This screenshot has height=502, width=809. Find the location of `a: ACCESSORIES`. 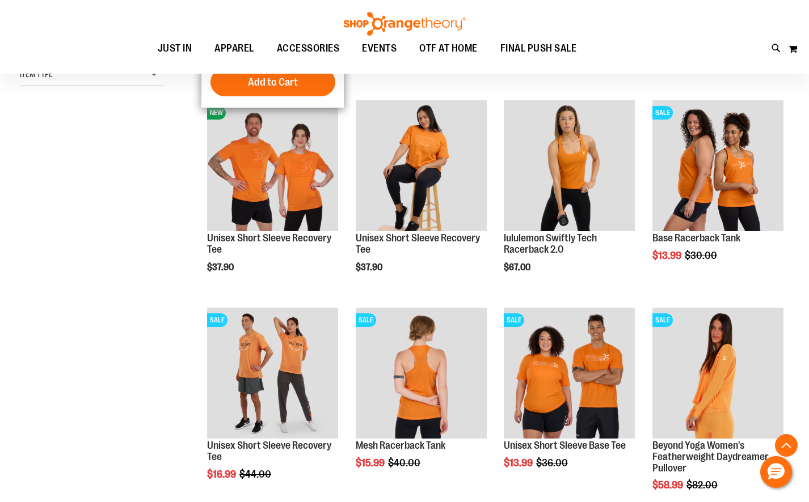

a: ACCESSORIES is located at coordinates (308, 49).